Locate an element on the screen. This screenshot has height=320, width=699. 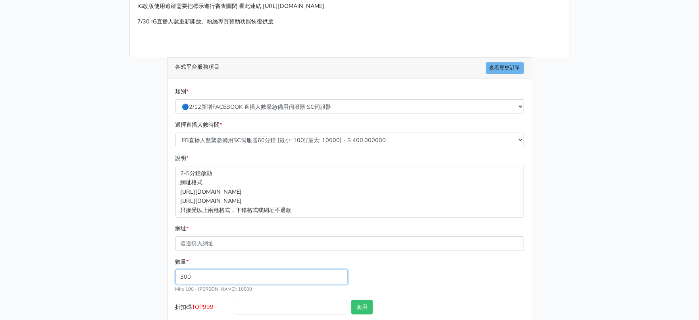
p: 7/30 IG直播人數重新開放、粉絲專頁贊助功能恢復供應 is located at coordinates (350, 21).